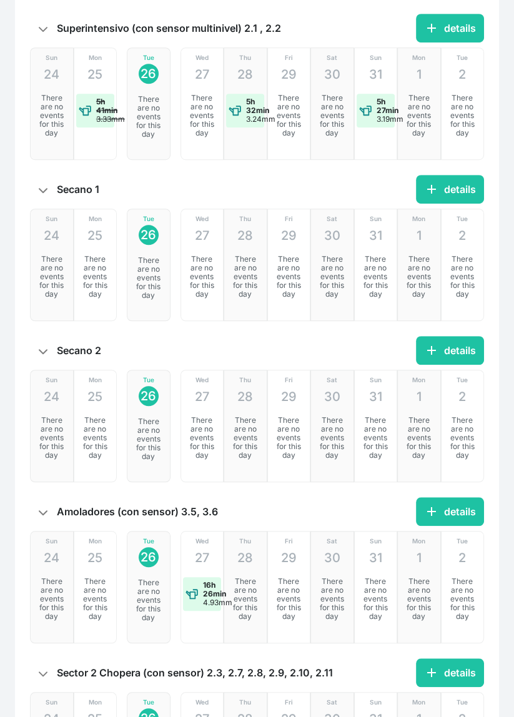 The width and height of the screenshot is (514, 717). What do you see at coordinates (107, 106) in the screenshot?
I see `strong: 5h 41min` at bounding box center [107, 106].